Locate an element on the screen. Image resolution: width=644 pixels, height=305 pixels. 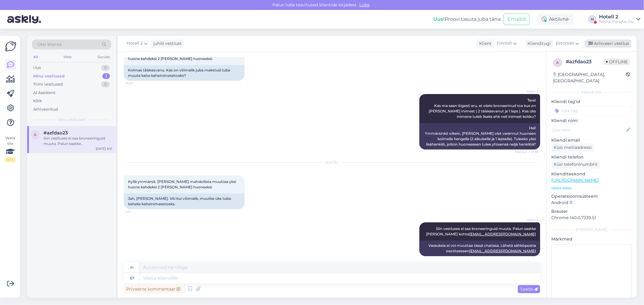
div: Arhiveeri vestlus is located at coordinates (608, 44).